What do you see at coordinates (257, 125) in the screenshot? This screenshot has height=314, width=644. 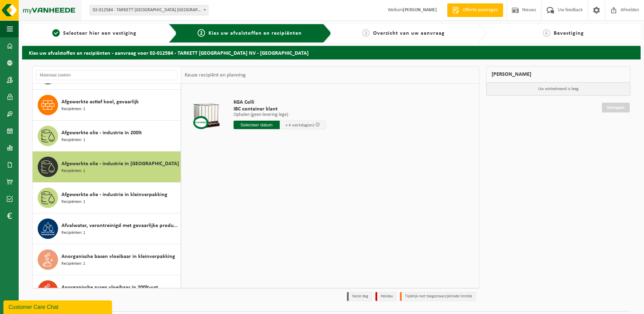 I see `input: Selecteer datum` at bounding box center [257, 125].